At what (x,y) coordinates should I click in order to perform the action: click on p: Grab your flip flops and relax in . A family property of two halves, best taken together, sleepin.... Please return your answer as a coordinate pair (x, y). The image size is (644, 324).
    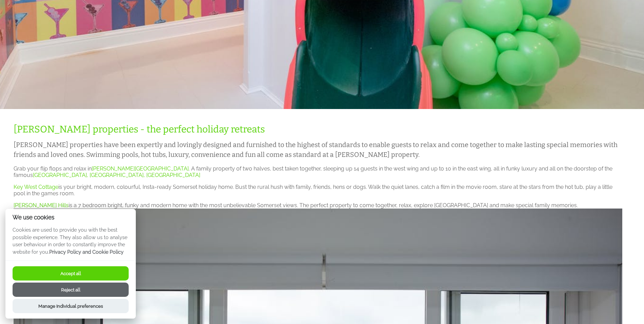
    Looking at the image, I should click on (318, 172).